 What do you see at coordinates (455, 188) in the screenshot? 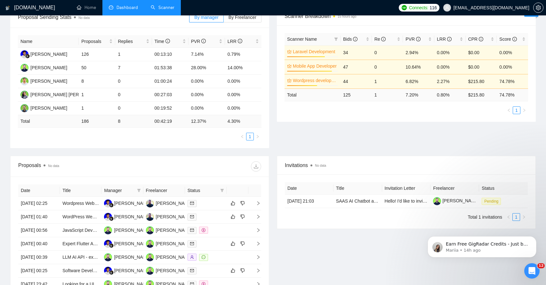
I see `th: Freelancer` at bounding box center [455, 188].